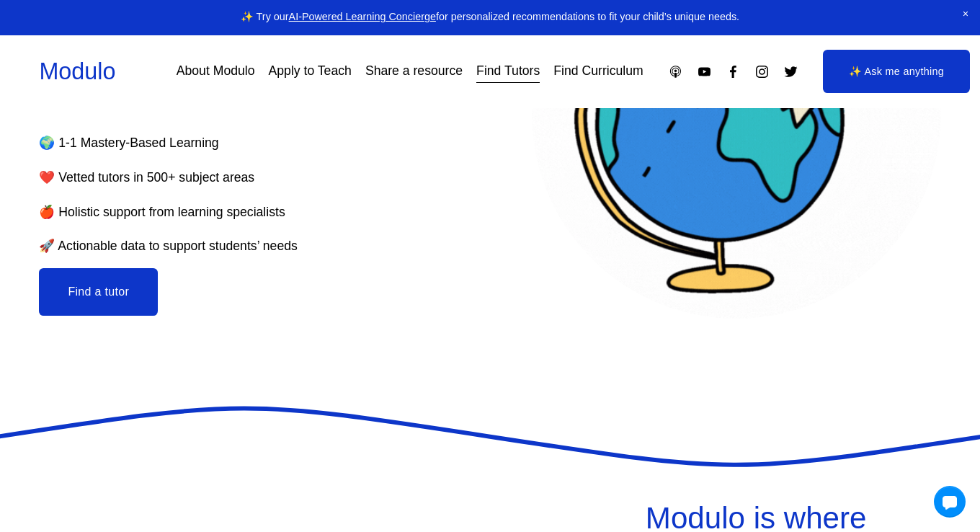 The height and width of the screenshot is (532, 980). What do you see at coordinates (761, 71) in the screenshot?
I see `a: Instagram` at bounding box center [761, 71].